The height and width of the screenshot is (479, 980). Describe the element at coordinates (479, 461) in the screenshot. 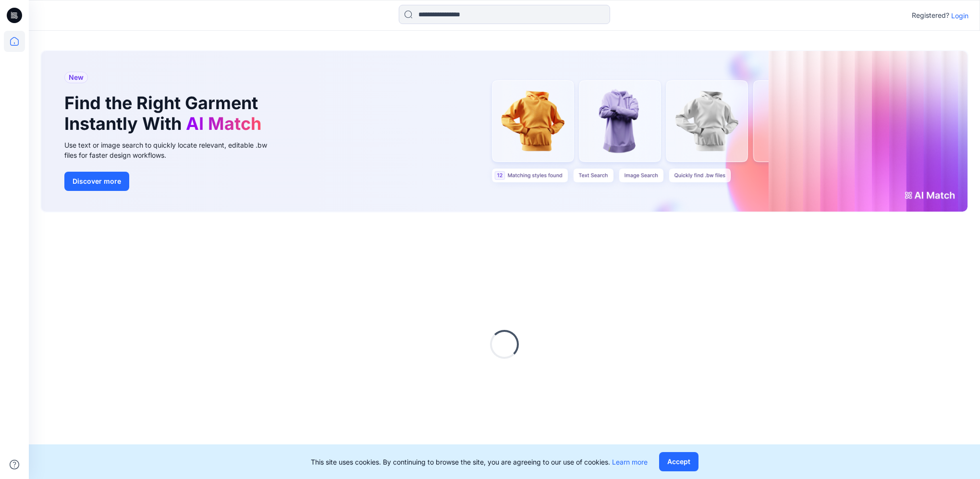

I see `p: This site uses cookies. By continuing to browse the site, you are agreeing to our use of cookies.` at that location.